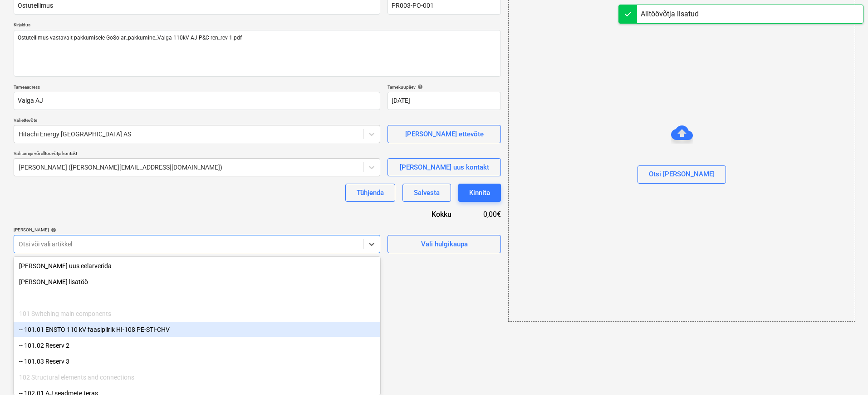 The height and width of the screenshot is (395, 868). I want to click on div: Alltöövõtja lisatud, so click(670, 14).